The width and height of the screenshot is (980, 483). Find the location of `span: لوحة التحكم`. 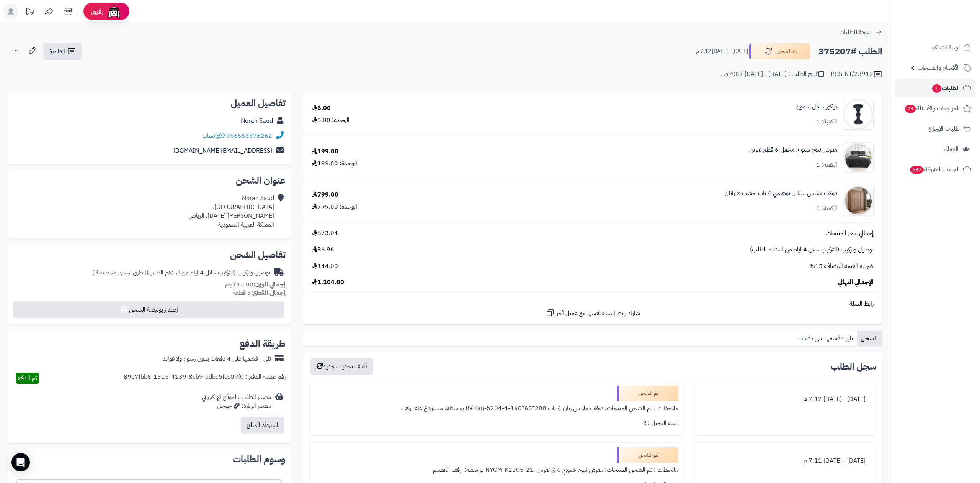

span: لوحة التحكم is located at coordinates (945, 47).